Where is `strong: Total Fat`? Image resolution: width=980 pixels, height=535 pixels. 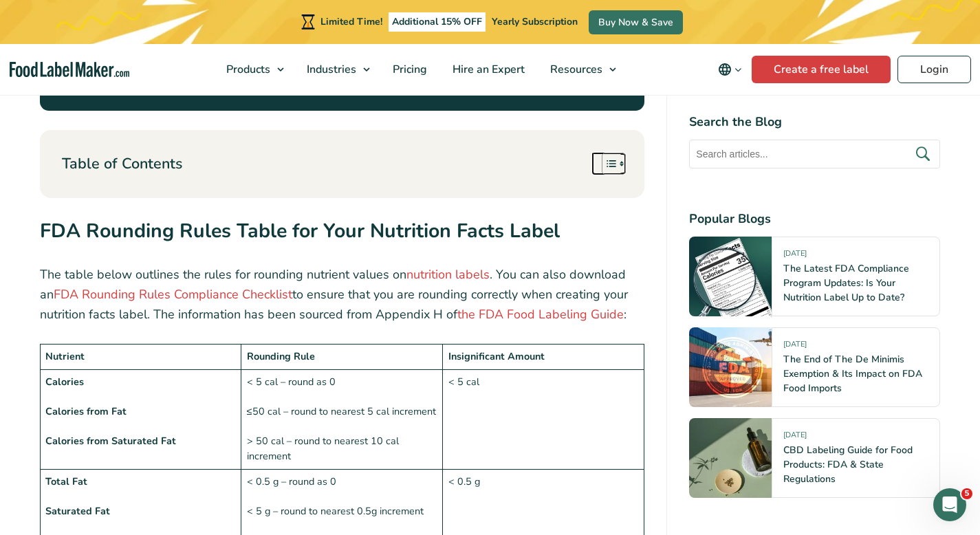
strong: Total Fat is located at coordinates (66, 482).